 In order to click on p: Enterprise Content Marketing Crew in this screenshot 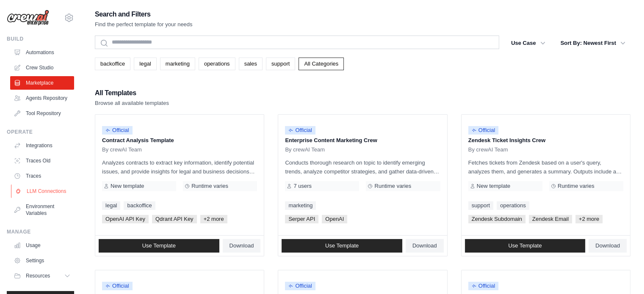, I will do `click(363, 140)`.